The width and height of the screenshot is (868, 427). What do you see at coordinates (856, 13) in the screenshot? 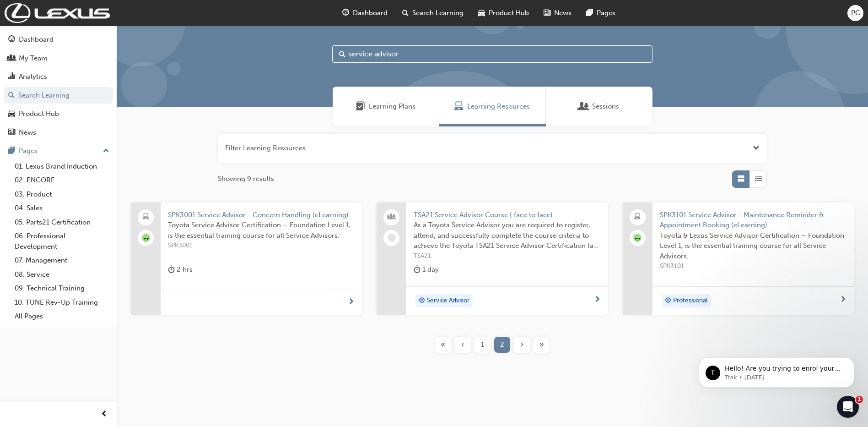
I see `span: PC` at bounding box center [856, 13].